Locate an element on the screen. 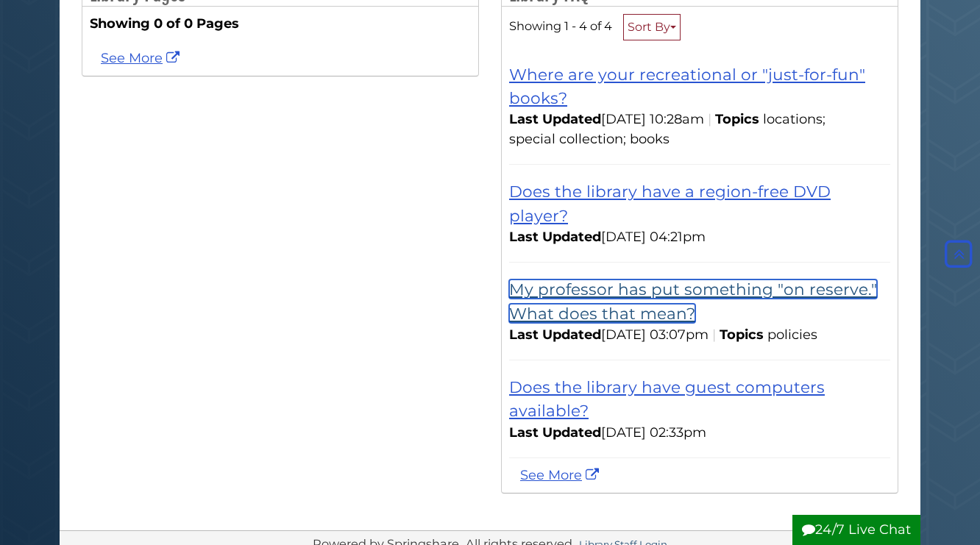  a: My professor has put something "on reserve." What does that mean? is located at coordinates (693, 301).